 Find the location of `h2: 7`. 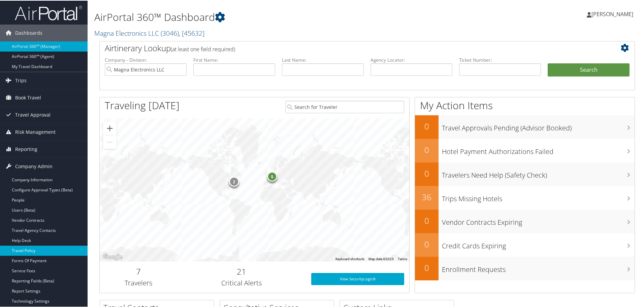

h2: 7 is located at coordinates (139, 272).